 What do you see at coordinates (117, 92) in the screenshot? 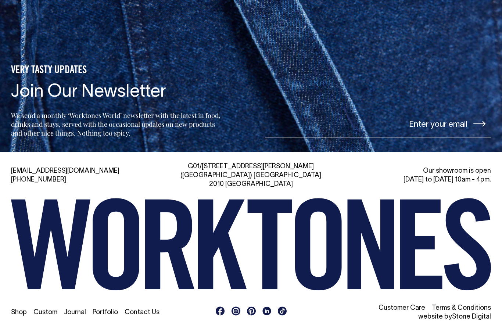
I see `h4: Join Our Newsletter` at bounding box center [117, 92].